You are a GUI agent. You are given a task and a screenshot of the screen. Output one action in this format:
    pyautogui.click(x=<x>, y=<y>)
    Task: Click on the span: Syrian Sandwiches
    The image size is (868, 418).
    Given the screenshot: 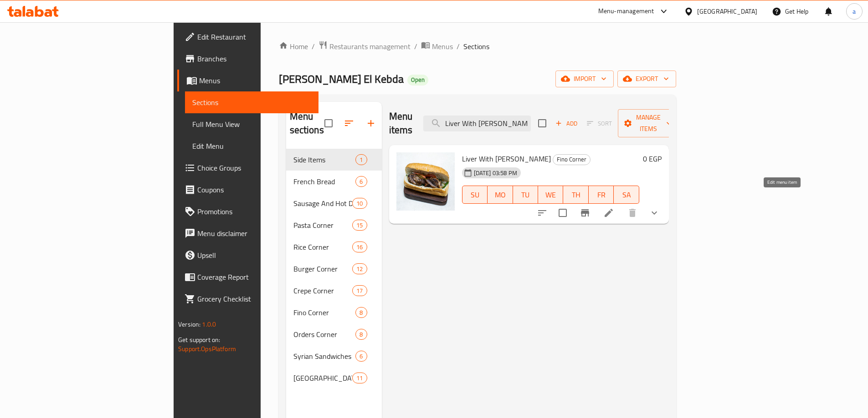 What is the action you would take?
    pyautogui.click(x=324, y=356)
    